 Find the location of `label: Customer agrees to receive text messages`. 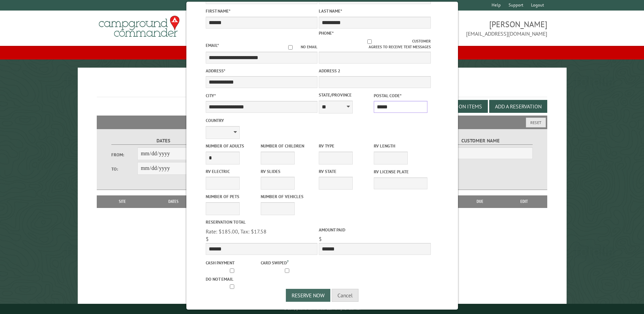

label: Customer agrees to receive text messages is located at coordinates (374, 44).